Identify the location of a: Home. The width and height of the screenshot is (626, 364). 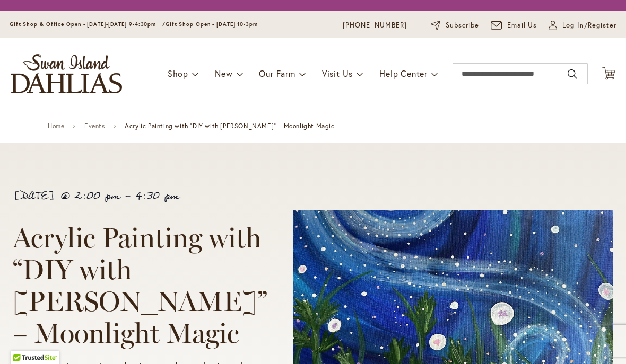
(56, 126).